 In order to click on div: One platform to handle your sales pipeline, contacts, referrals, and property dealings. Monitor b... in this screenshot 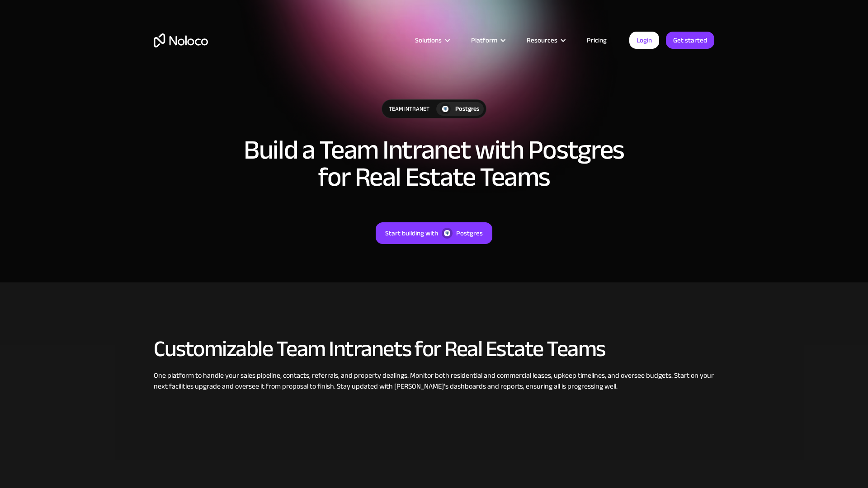, I will do `click(434, 381)`.